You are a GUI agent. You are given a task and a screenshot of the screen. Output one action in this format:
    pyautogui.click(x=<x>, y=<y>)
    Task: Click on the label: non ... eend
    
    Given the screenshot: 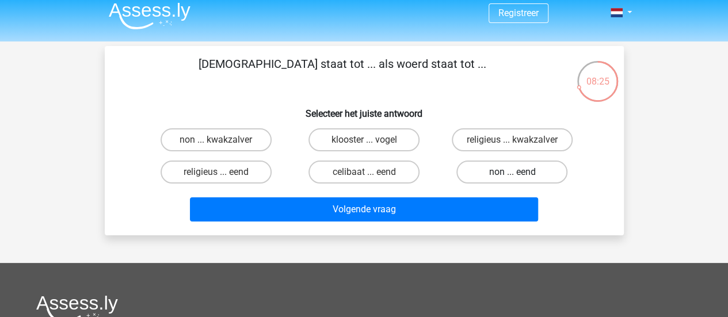 What is the action you would take?
    pyautogui.click(x=512, y=172)
    